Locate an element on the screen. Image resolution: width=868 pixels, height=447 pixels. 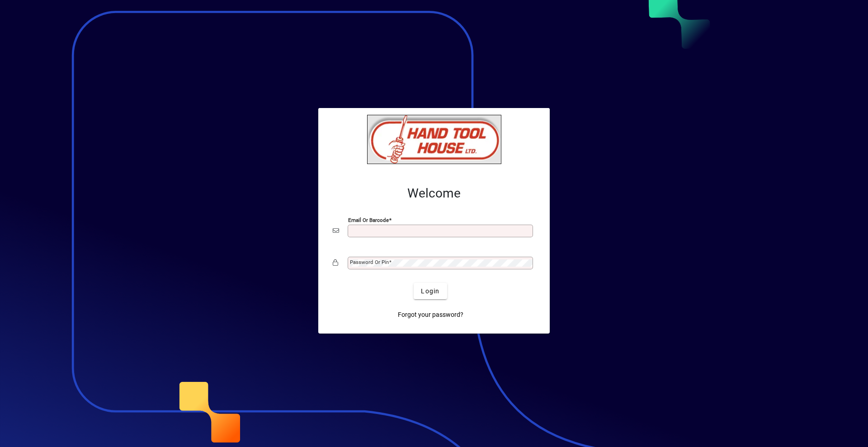
span: Login is located at coordinates (430, 291).